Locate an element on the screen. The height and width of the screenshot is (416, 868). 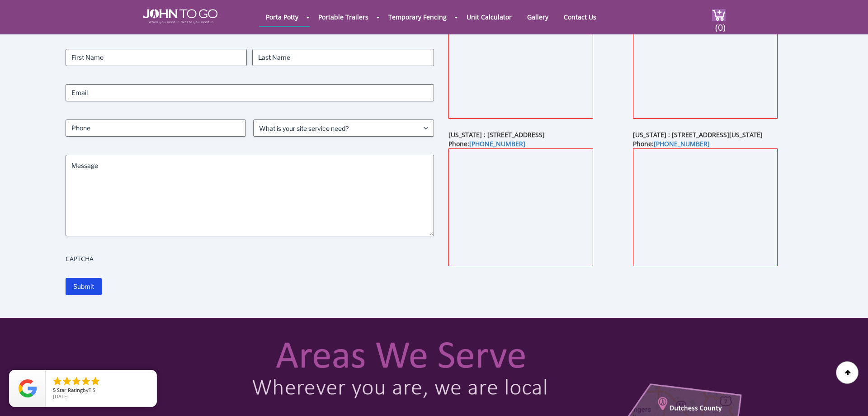
a: Contact Us is located at coordinates (580, 17).